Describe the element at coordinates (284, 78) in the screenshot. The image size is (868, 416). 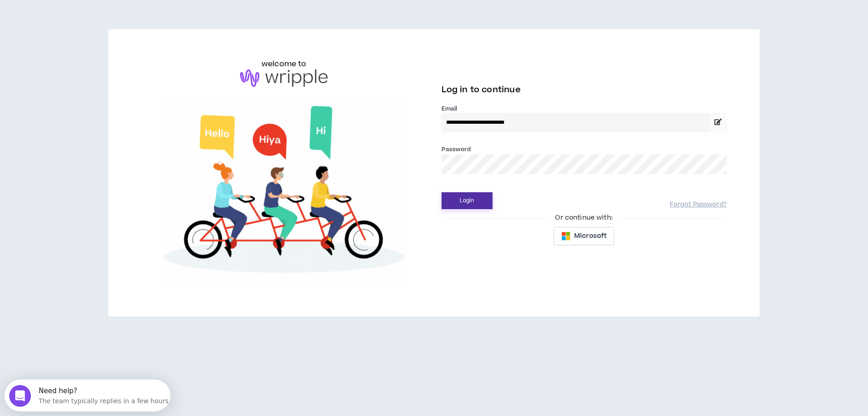
I see `img: logo-brand.png` at that location.